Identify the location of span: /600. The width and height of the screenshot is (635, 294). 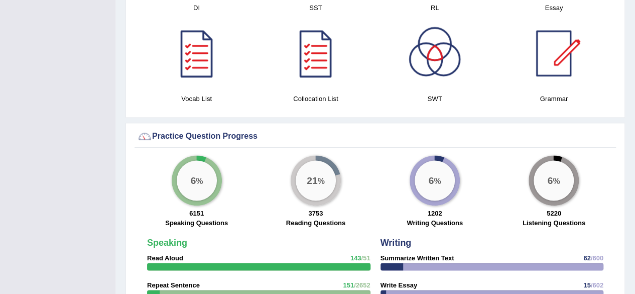
(597, 257).